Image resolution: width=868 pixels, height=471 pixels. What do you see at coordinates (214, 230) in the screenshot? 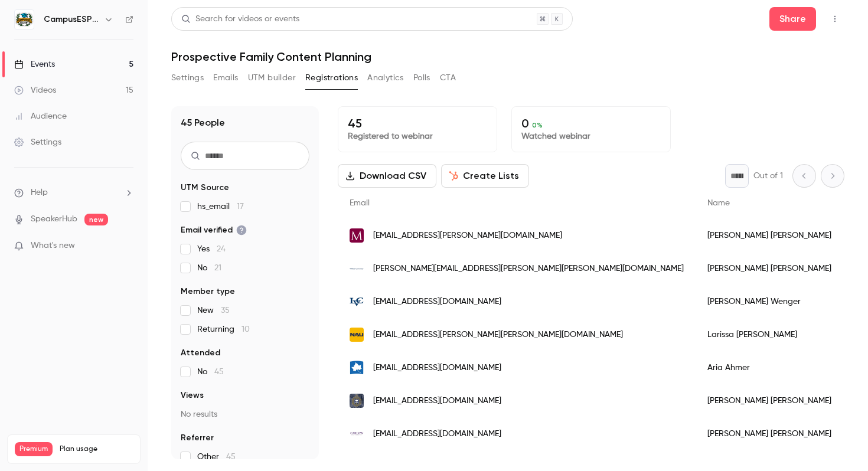
I see `span: Email verified` at bounding box center [214, 230].